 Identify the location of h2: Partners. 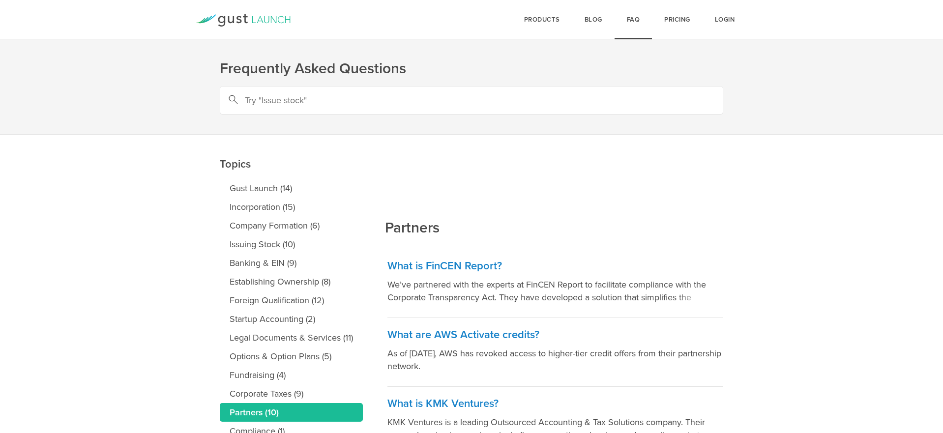
(412, 195).